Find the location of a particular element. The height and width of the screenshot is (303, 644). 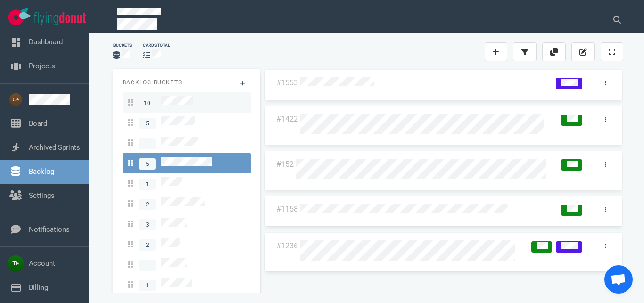

div: Buckets is located at coordinates (122, 45).